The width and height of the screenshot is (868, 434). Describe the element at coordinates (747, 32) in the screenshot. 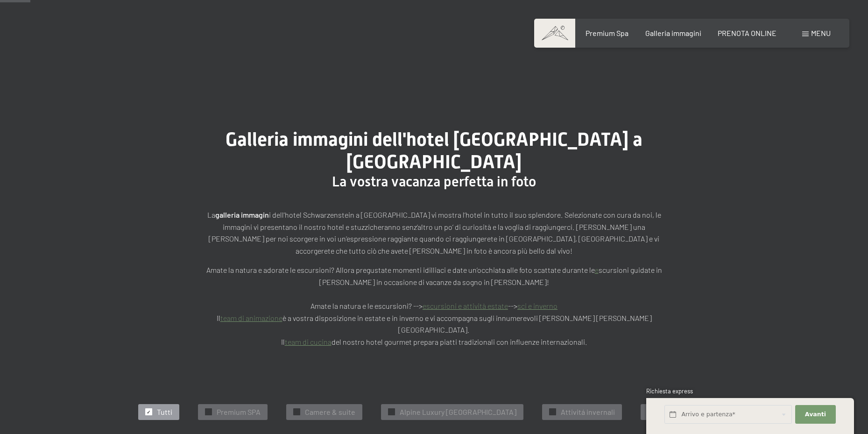

I see `span: PRENOTA ONLINE` at that location.